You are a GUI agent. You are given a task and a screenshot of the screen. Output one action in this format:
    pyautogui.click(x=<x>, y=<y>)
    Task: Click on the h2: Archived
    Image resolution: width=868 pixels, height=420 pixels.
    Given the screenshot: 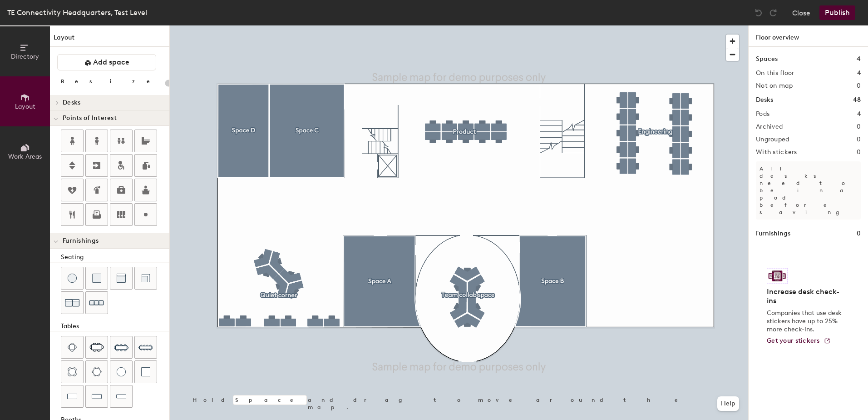 What is the action you would take?
    pyautogui.click(x=769, y=127)
    